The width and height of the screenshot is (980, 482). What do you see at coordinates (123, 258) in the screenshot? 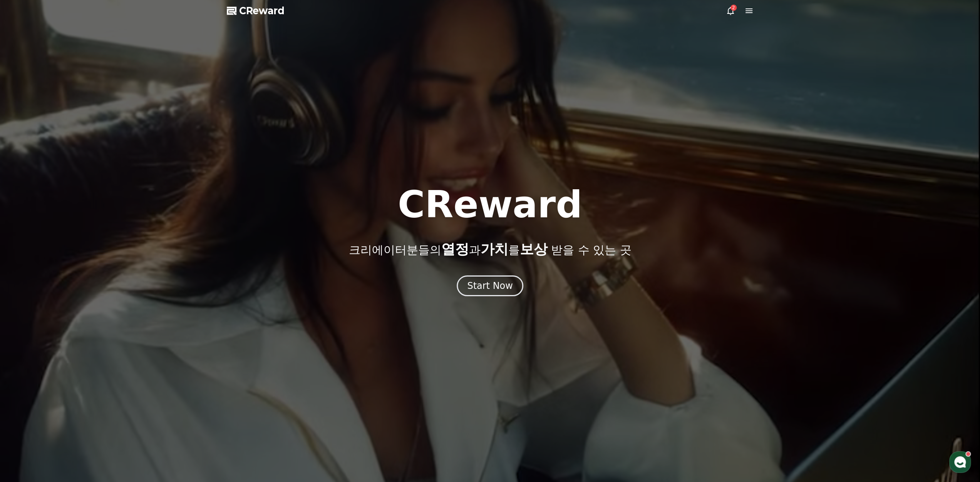
I see `span: 설정` at bounding box center [123, 258].